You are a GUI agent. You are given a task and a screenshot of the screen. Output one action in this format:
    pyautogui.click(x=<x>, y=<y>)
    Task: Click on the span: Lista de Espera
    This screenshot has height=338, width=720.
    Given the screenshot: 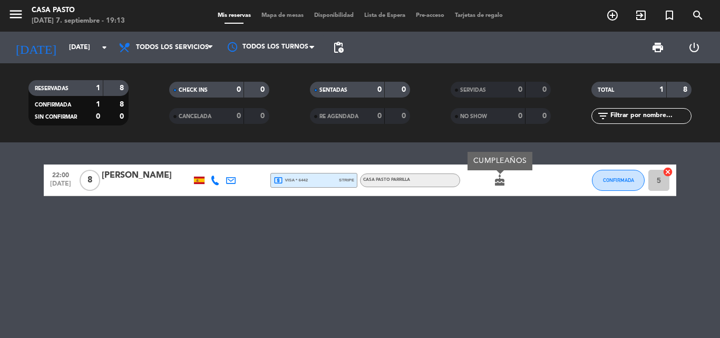 What is the action you would take?
    pyautogui.click(x=385, y=15)
    